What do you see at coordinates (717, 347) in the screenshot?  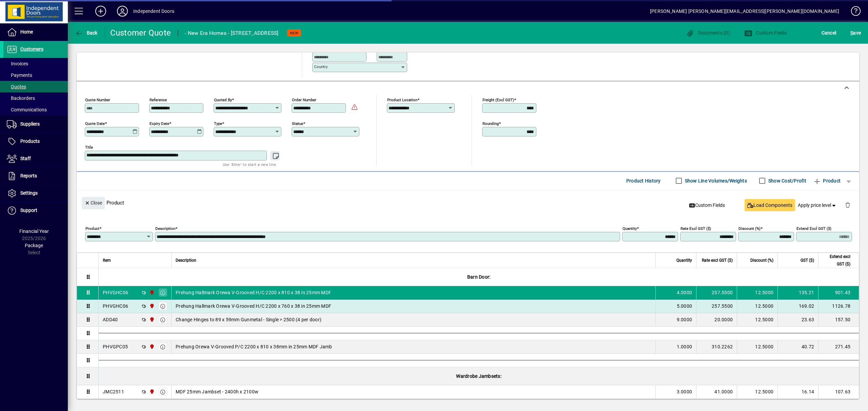 I see `div: 310.2262` at bounding box center [717, 347].